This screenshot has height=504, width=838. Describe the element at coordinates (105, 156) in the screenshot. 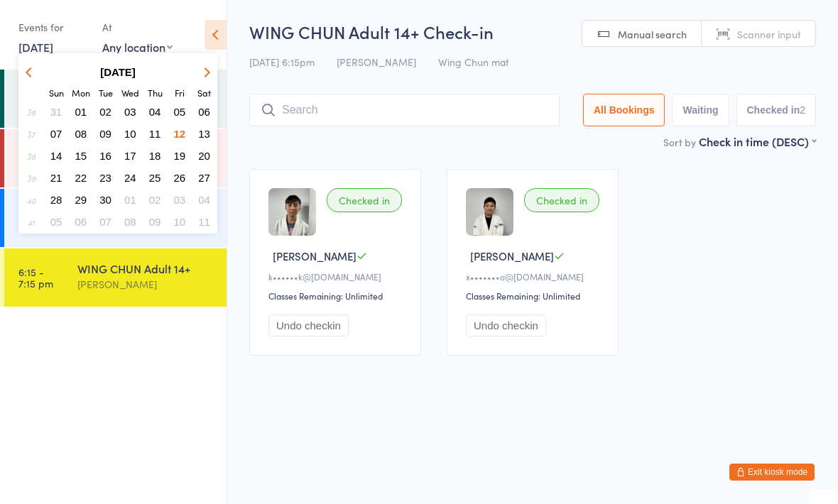

I see `button: 16` at that location.